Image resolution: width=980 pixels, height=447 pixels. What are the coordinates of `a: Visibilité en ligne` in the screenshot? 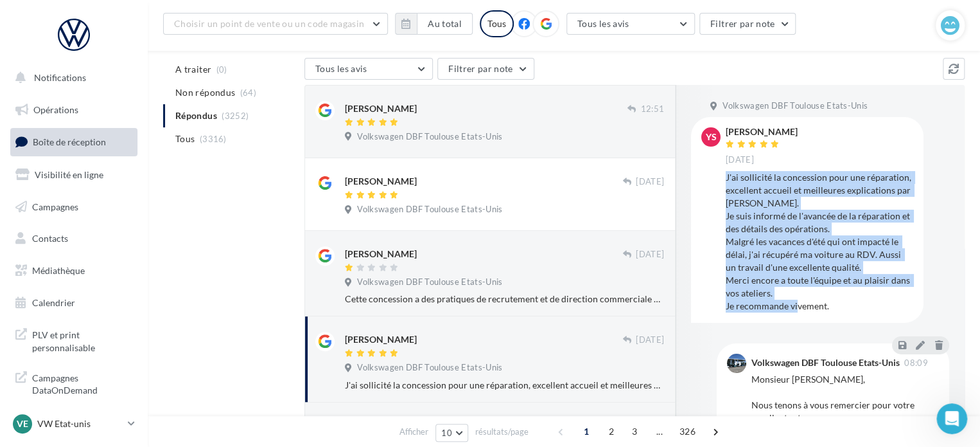 It's located at (74, 174).